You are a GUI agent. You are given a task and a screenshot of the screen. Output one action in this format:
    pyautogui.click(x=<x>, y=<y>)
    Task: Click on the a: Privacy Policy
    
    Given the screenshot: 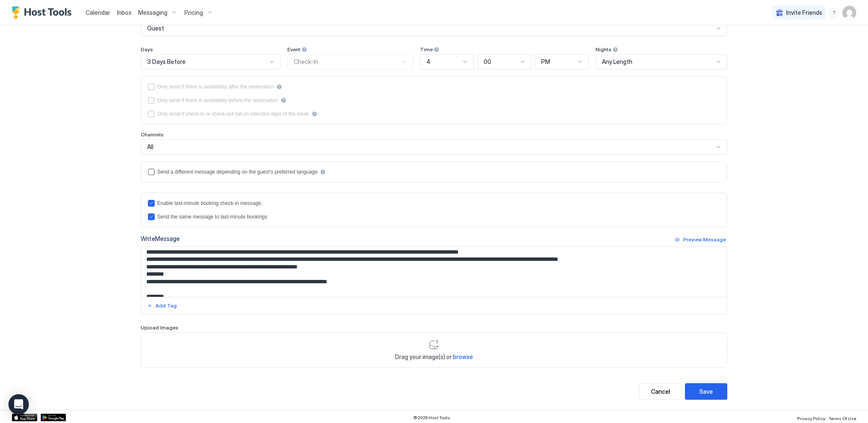 What is the action you would take?
    pyautogui.click(x=811, y=418)
    